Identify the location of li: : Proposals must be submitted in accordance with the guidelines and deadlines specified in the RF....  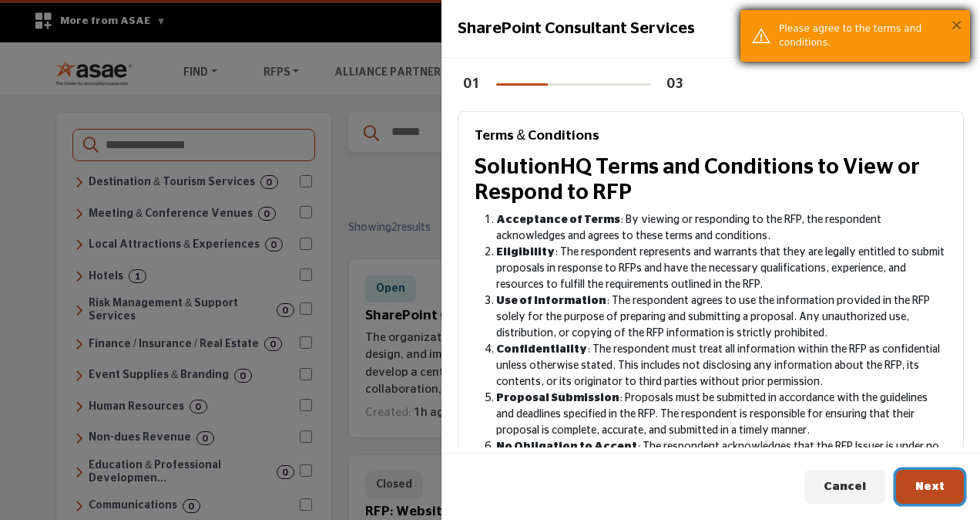
(721, 414).